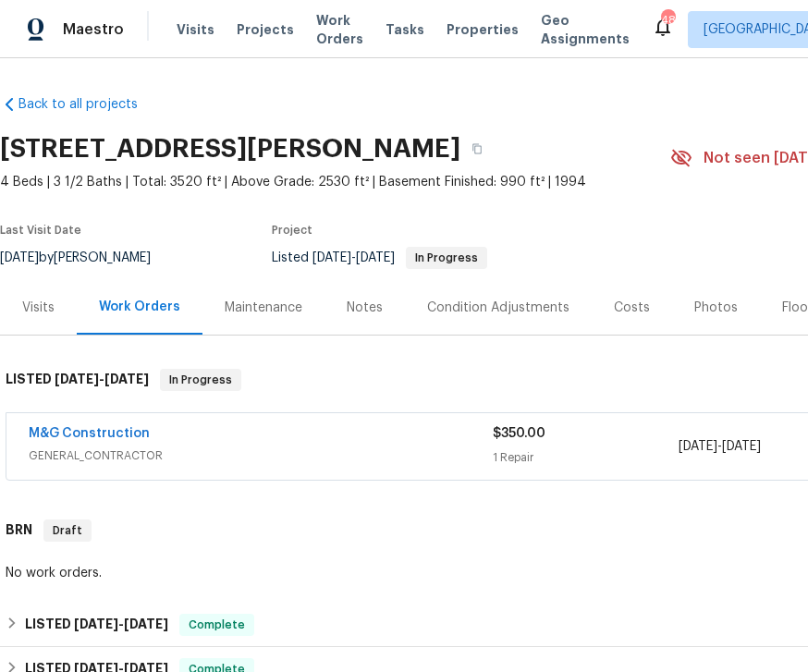  What do you see at coordinates (261, 456) in the screenshot?
I see `span: GENERAL_CONTRACTOR` at bounding box center [261, 456].